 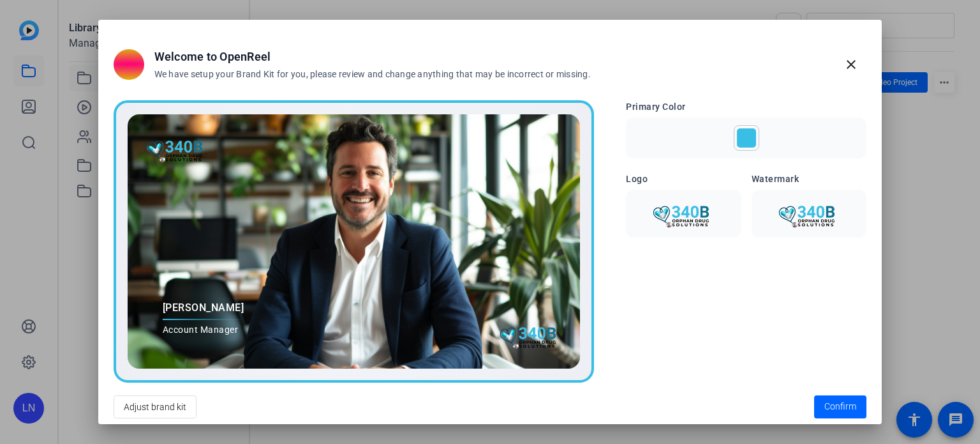 What do you see at coordinates (851, 64) in the screenshot?
I see `mat-icon: close` at bounding box center [851, 64].